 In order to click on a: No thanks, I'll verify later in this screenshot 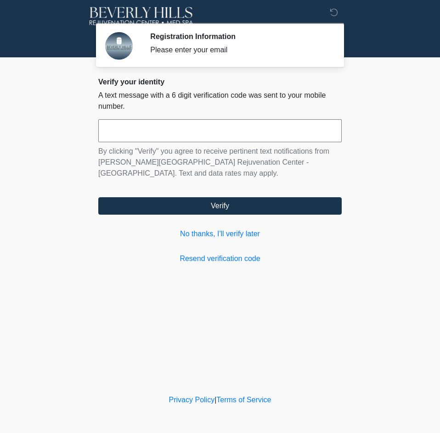, I will do `click(220, 234)`.